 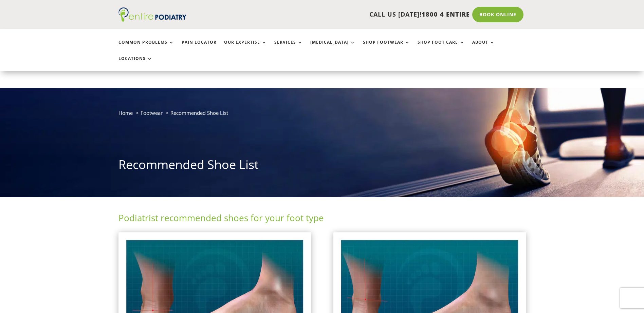 What do you see at coordinates (152, 20) in the screenshot?
I see `a: Entire Podiatry` at bounding box center [152, 20].